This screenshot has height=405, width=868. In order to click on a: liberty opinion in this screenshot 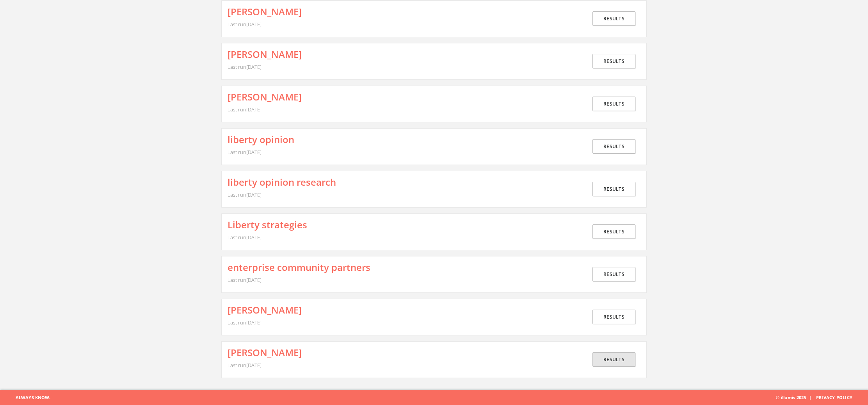, I will do `click(261, 139)`.